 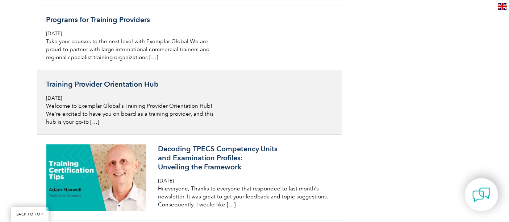 What do you see at coordinates (132, 49) in the screenshot?
I see `p: Take your courses to the next level with Exemplar Global We are proud to partner with large inter...` at bounding box center [132, 49].